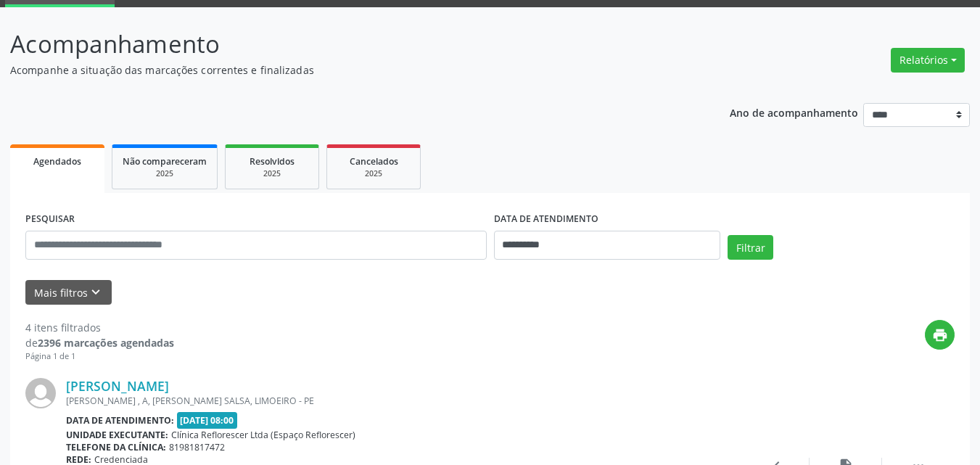 Image resolution: width=980 pixels, height=465 pixels. What do you see at coordinates (106, 342) in the screenshot?
I see `strong: 2396 marcações agendadas` at bounding box center [106, 342].